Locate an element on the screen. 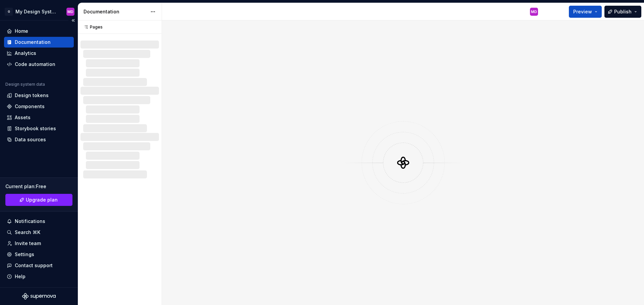  a: Home is located at coordinates (39, 31).